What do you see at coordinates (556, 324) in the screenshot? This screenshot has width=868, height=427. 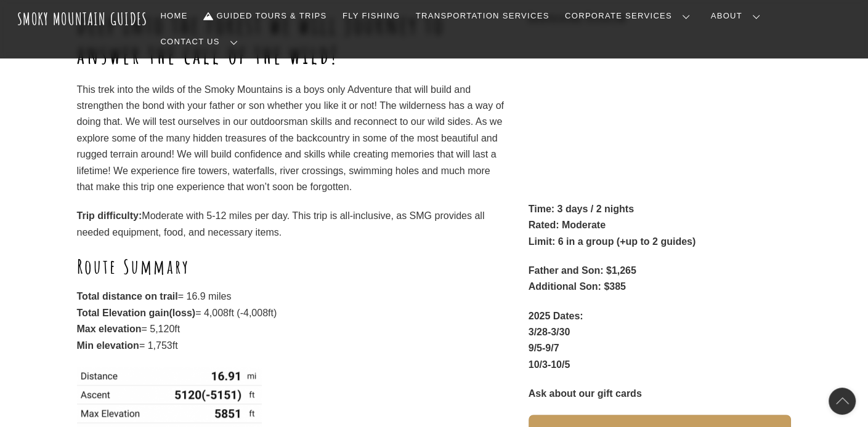 I see `strong: 2025 Dates: 3/28-3/30` at bounding box center [556, 324].